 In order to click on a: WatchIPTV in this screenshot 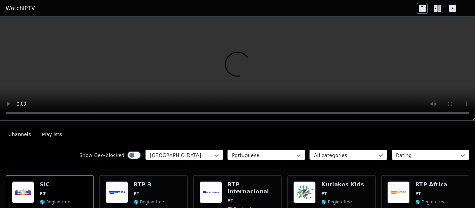, I will do `click(20, 8)`.